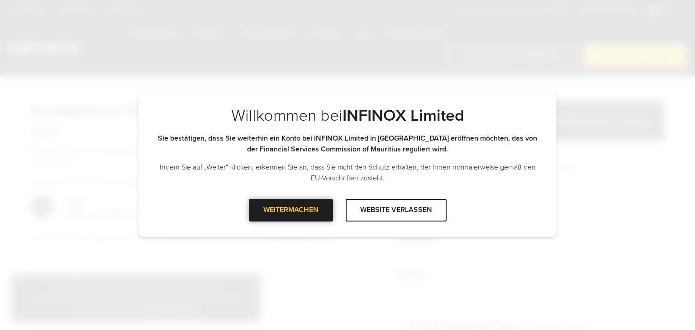  What do you see at coordinates (403, 115) in the screenshot?
I see `font: INFINOX Limited` at bounding box center [403, 115].